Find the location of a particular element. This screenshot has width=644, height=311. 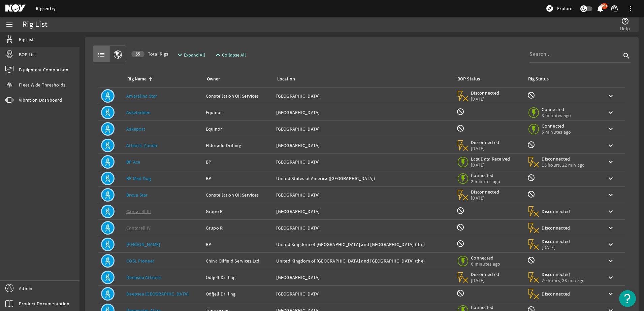

div: Equinor is located at coordinates (239, 129).